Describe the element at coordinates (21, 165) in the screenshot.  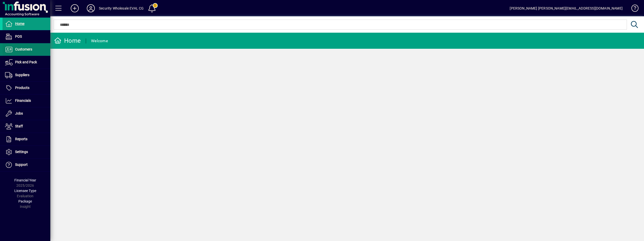
I see `span: Support` at that location.